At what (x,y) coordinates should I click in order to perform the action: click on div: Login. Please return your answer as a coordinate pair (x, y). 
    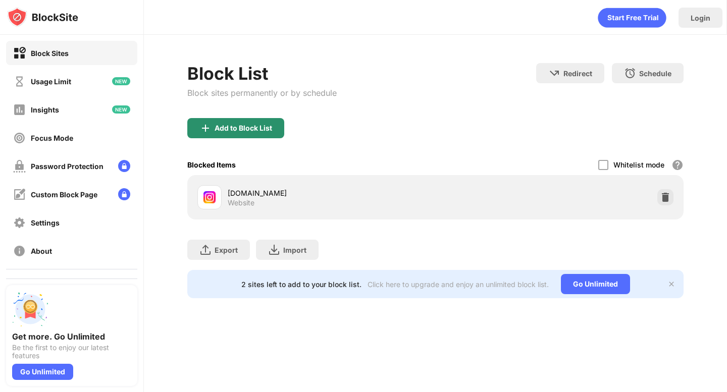
    Looking at the image, I should click on (700, 18).